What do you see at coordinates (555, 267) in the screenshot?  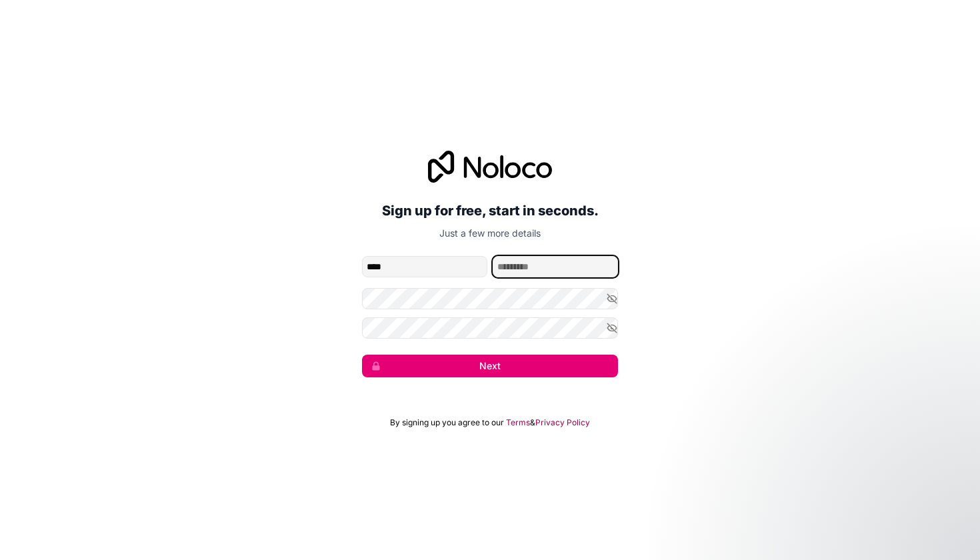 I see `input: family-name` at bounding box center [555, 267].